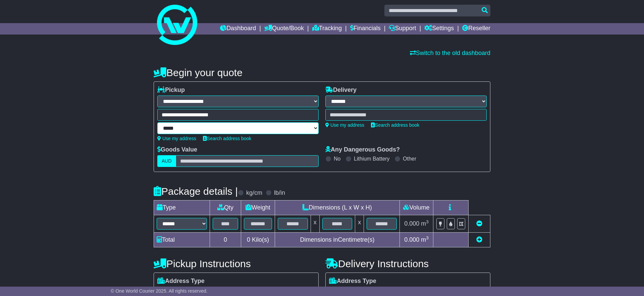 This screenshot has width=644, height=296. Describe the element at coordinates (182, 240) in the screenshot. I see `td: Total` at that location.